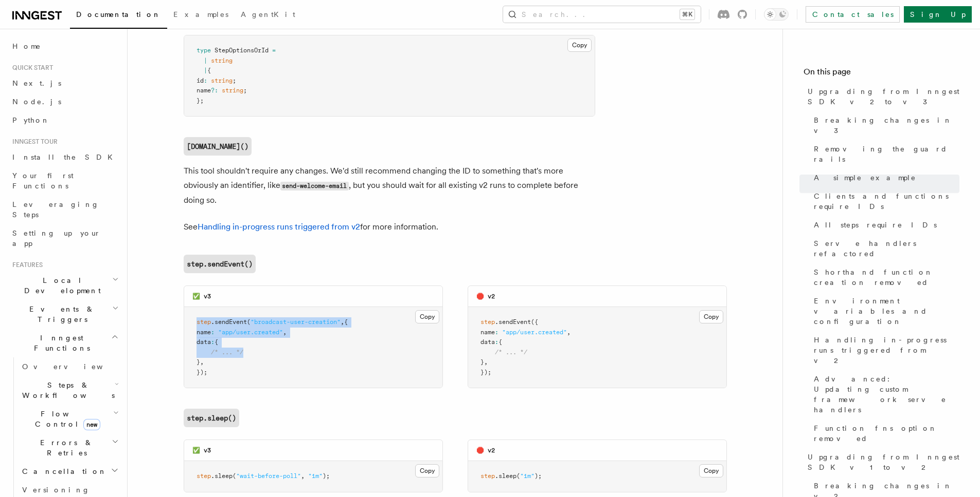 The height and width of the screenshot is (497, 980). What do you see at coordinates (69, 472) in the screenshot?
I see `button: Cancellation` at bounding box center [69, 472].